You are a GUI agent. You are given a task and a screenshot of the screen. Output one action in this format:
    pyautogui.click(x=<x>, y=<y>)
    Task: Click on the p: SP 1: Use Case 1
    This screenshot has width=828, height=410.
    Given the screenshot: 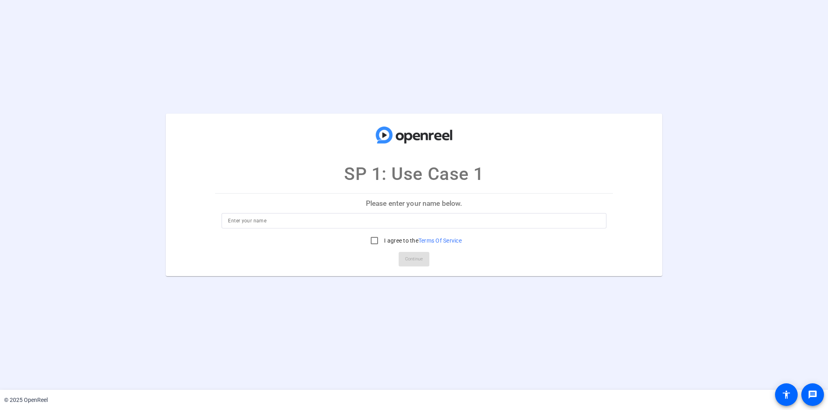 What is the action you would take?
    pyautogui.click(x=414, y=174)
    